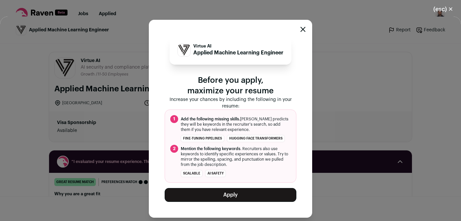 Image resolution: width=461 pixels, height=221 pixels. Describe the element at coordinates (215, 173) in the screenshot. I see `li: AI safety` at that location.